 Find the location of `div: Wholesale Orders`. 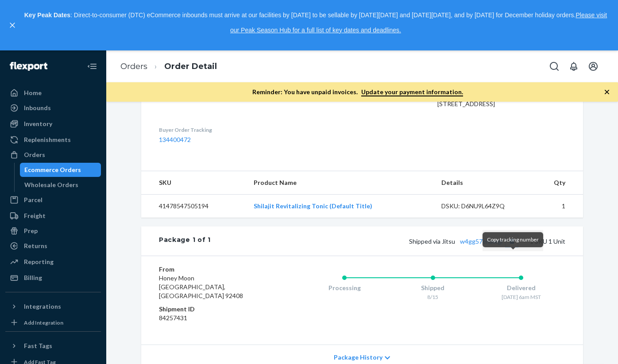

div: Wholesale Orders is located at coordinates (52, 184).